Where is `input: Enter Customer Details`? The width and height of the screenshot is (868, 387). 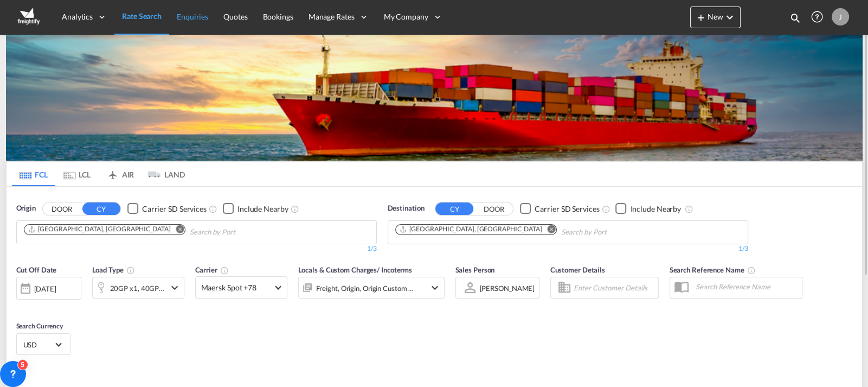
input: Enter Customer Details is located at coordinates (615, 287).